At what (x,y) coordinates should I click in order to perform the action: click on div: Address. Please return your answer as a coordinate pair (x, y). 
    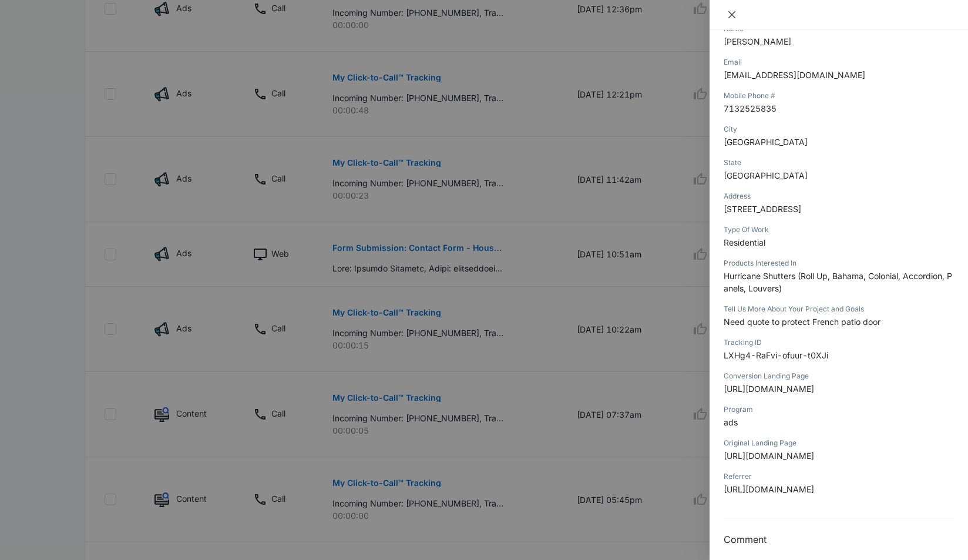
    Looking at the image, I should click on (839, 196).